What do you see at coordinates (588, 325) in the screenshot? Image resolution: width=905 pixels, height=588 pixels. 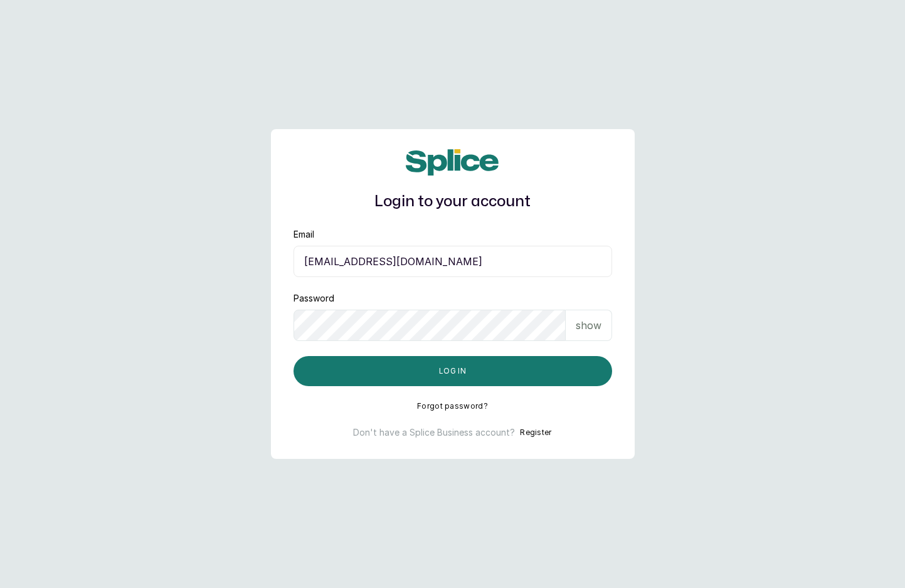 I see `p: show` at bounding box center [588, 325].